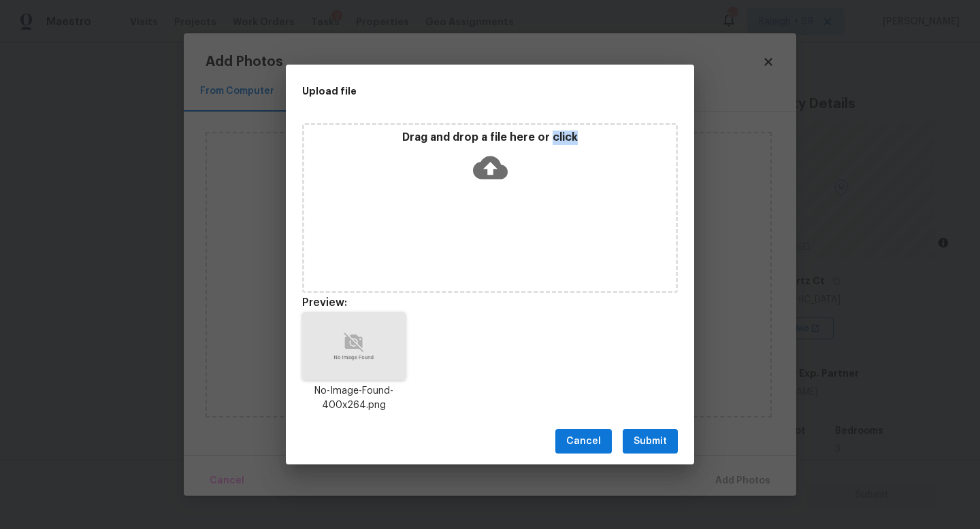  Describe the element at coordinates (459, 91) in the screenshot. I see `h2: Upload file` at that location.